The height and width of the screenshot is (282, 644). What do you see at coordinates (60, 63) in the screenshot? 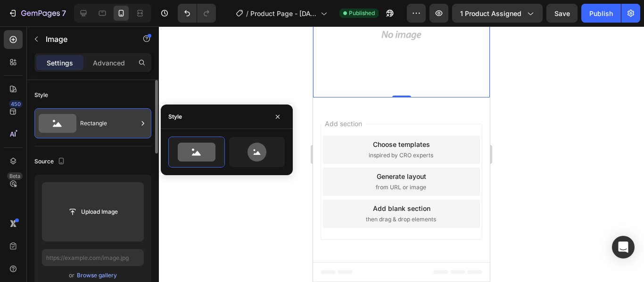
I see `p: Settings` at bounding box center [60, 63].